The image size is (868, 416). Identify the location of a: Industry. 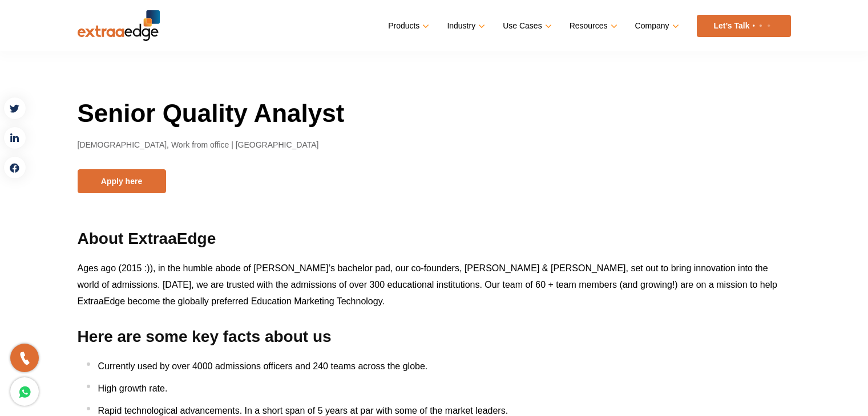
(465, 26).